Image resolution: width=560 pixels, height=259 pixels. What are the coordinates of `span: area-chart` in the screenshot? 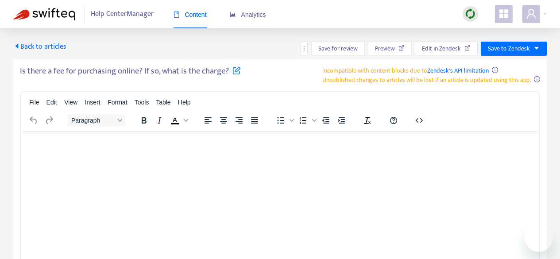 It's located at (233, 15).